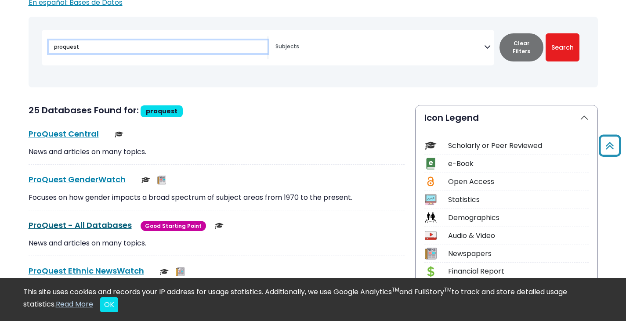  Describe the element at coordinates (77, 179) in the screenshot. I see `a: ProQuest GenderWatch` at that location.